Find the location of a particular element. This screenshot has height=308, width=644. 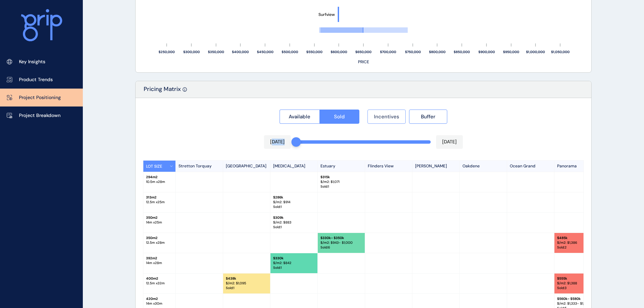

text: $700,000 is located at coordinates (388, 52).